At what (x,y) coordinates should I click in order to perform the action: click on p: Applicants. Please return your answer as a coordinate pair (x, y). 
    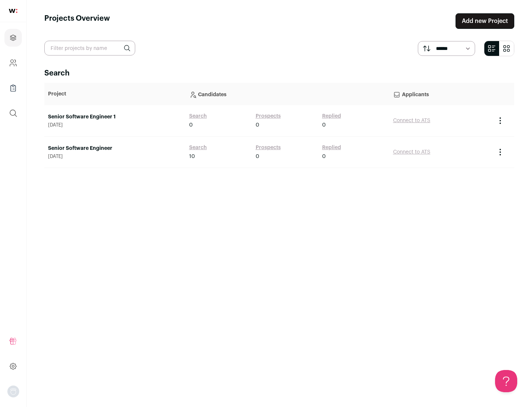
    Looking at the image, I should click on (441, 94).